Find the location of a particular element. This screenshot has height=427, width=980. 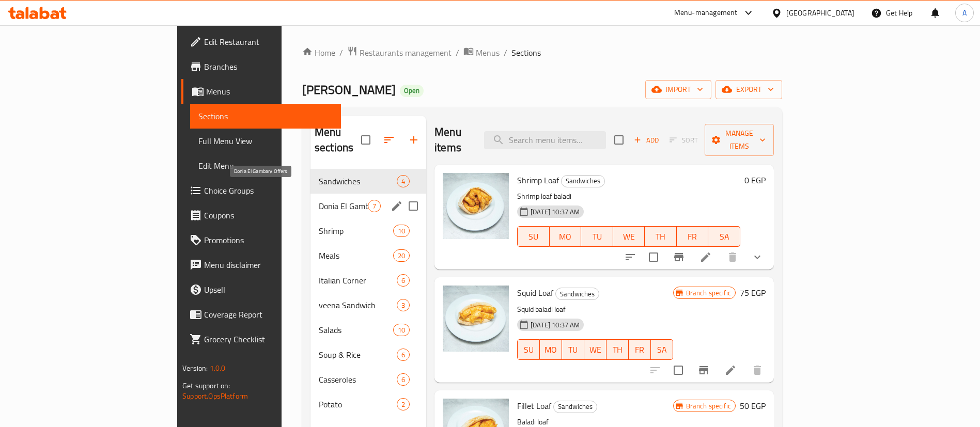

span: Soup & Rice is located at coordinates (358, 355).